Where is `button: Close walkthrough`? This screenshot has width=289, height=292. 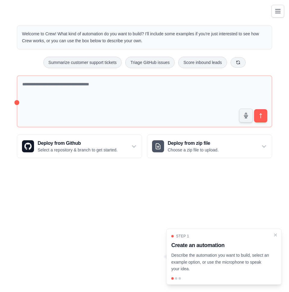 button: Close walkthrough is located at coordinates (276, 235).